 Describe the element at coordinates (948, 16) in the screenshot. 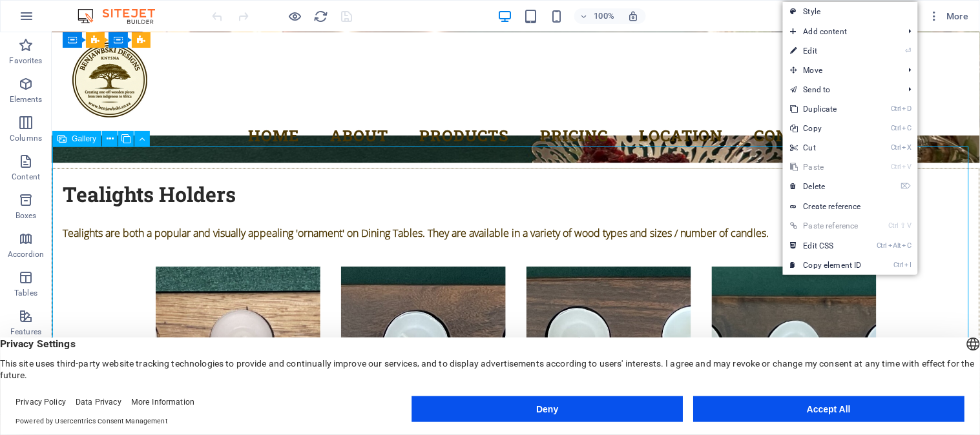

I see `button: More` at that location.